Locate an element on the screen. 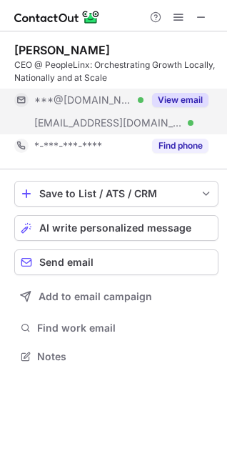  button: AI write personalized message is located at coordinates (117, 228).